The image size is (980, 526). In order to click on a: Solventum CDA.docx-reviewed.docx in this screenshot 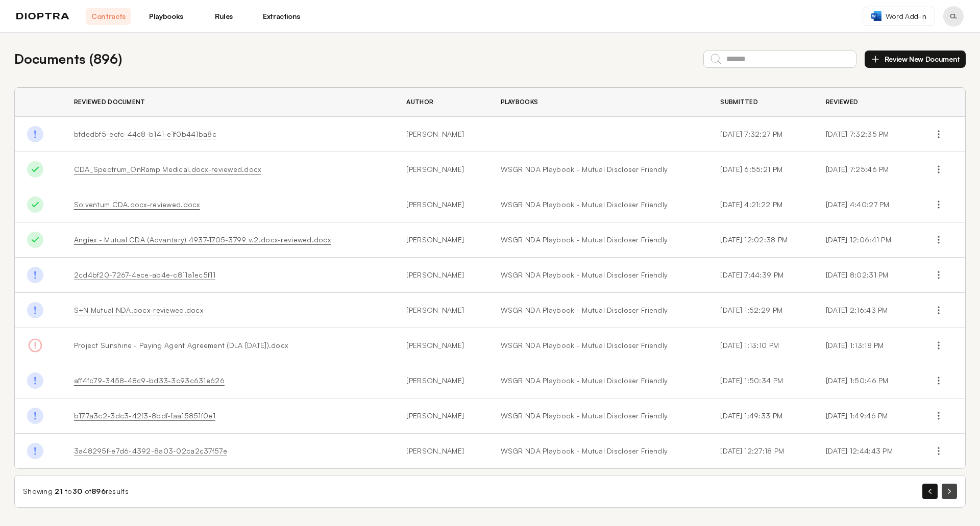, I will do `click(137, 204)`.